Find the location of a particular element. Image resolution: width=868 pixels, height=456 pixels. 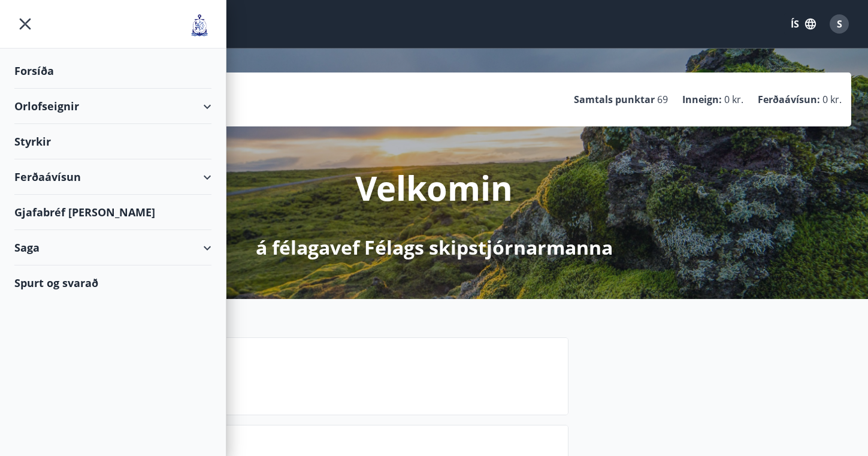

img: union_logo is located at coordinates (200, 25).